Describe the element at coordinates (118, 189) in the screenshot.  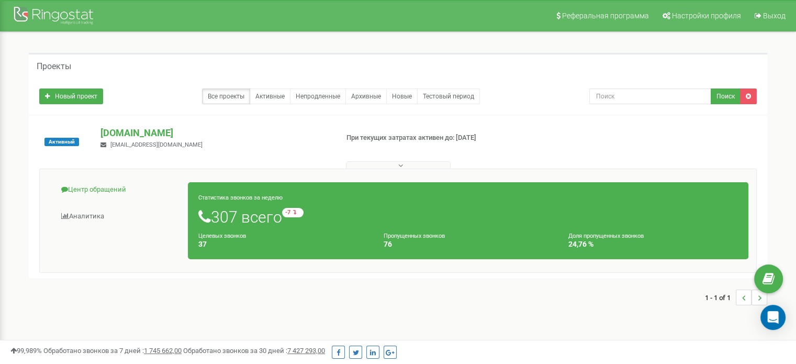
I see `a: Центр обращений` at that location.